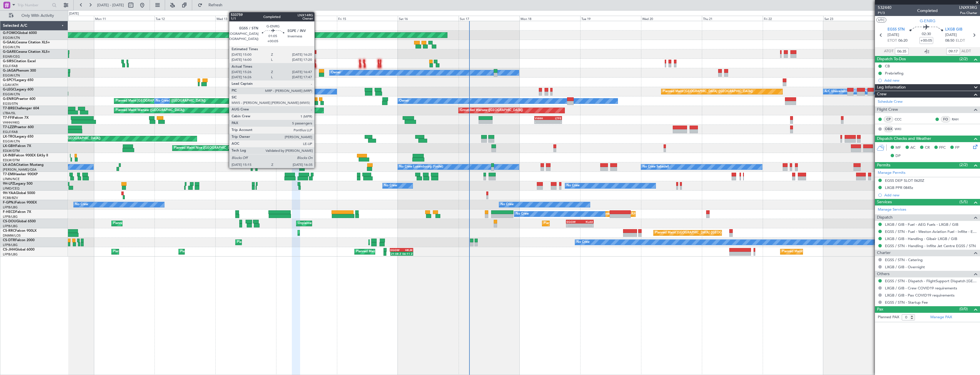  Describe the element at coordinates (9, 113) in the screenshot. I see `a: LTBA/ISL` at that location.